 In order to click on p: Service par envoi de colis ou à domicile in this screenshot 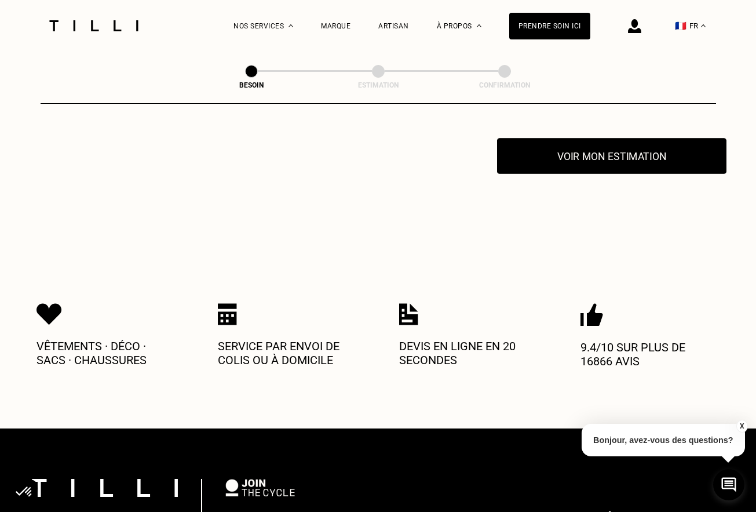, I will do `click(287, 353)`.